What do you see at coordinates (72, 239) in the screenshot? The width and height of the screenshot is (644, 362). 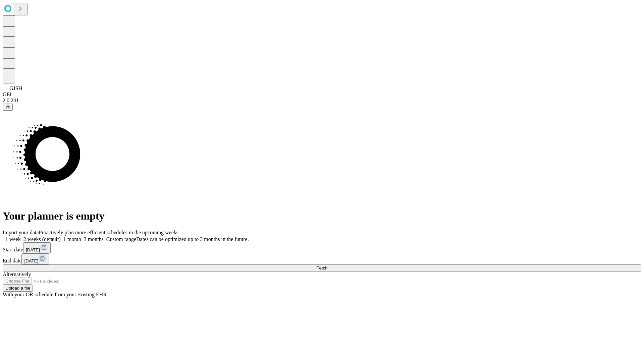 I see `span: 1 month` at bounding box center [72, 239].